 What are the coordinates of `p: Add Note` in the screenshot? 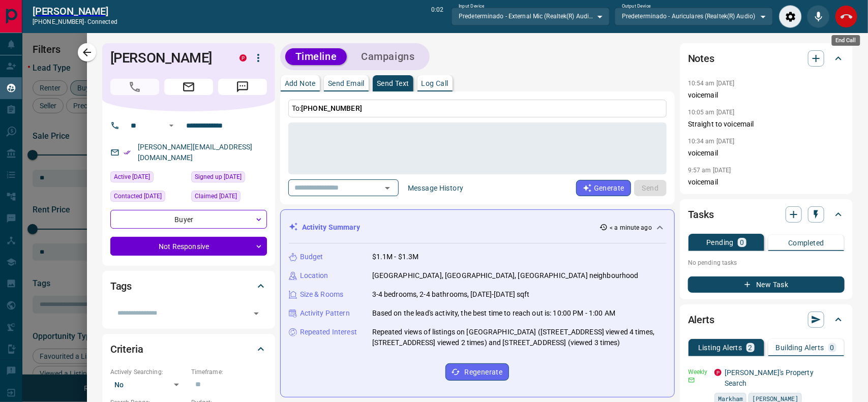 It's located at (300, 83).